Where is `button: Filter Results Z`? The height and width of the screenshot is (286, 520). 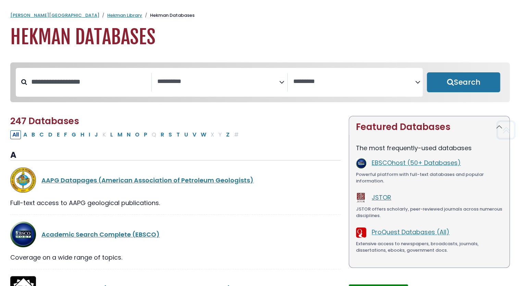
button: Filter Results Z is located at coordinates (228, 135).